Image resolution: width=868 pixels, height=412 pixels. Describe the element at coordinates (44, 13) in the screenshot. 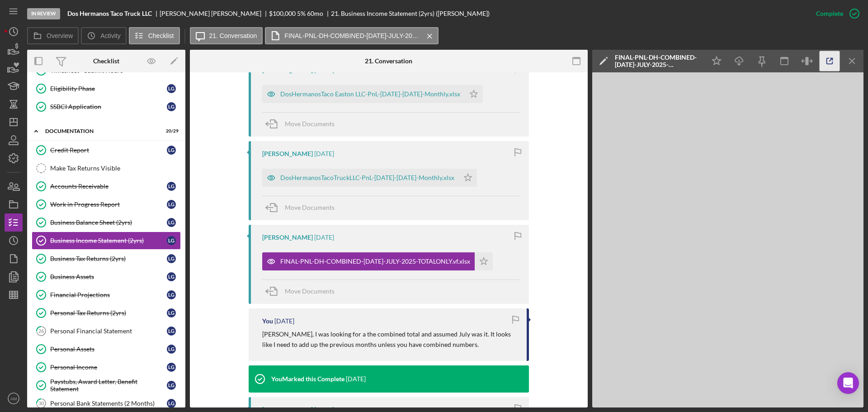

I see `div: In Review` at that location.